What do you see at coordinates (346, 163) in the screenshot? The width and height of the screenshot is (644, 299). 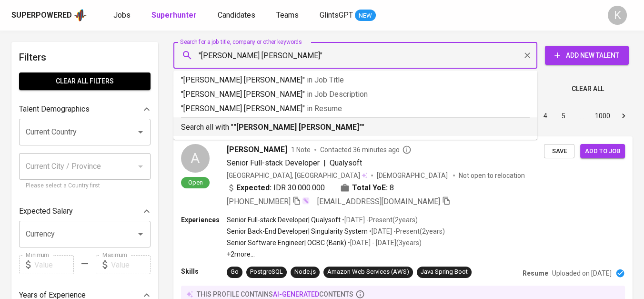 I see `span: Qualysoft` at bounding box center [346, 163].